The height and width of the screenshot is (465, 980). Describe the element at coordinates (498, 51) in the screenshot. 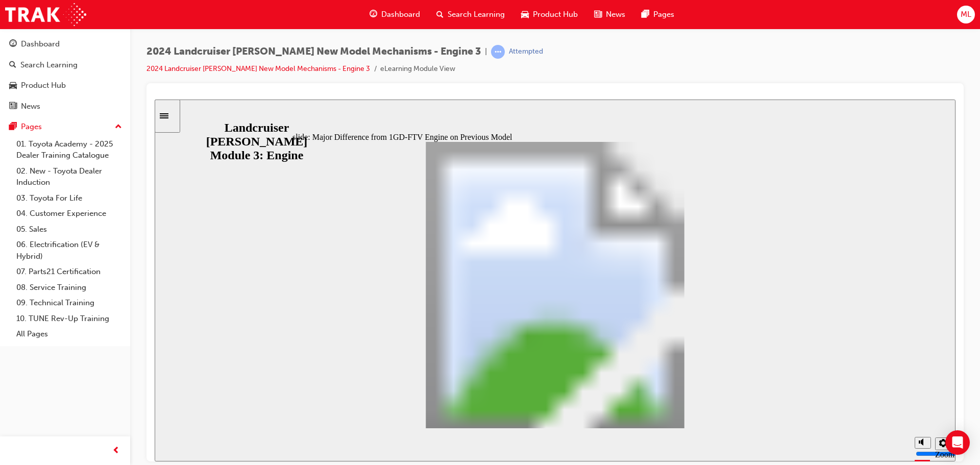

I see `span: learningRecordVerb_ATTEMPT-icon` at that location.